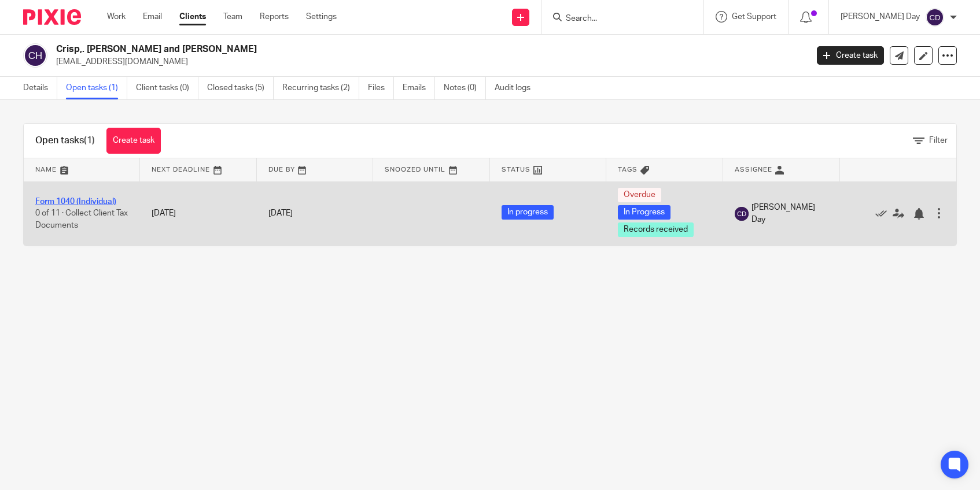 The image size is (980, 490). Describe the element at coordinates (415, 169) in the screenshot. I see `span: Snoozed Until` at that location.